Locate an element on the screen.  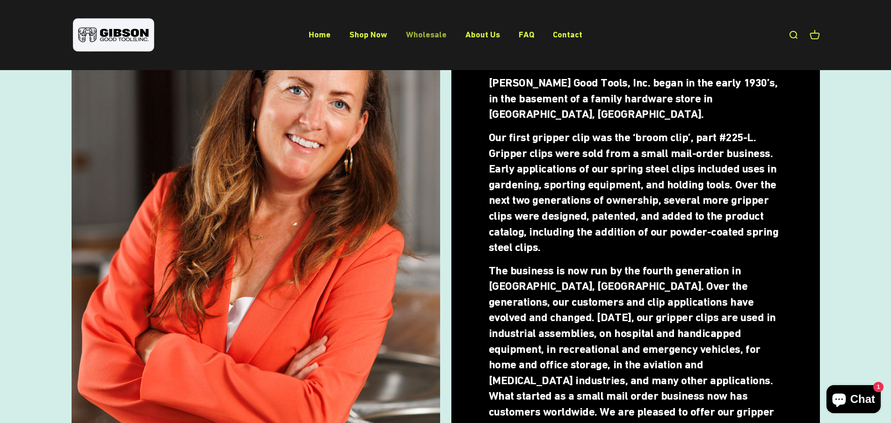
inbox-online-store-chat: Shopify online store chat is located at coordinates (853, 400).